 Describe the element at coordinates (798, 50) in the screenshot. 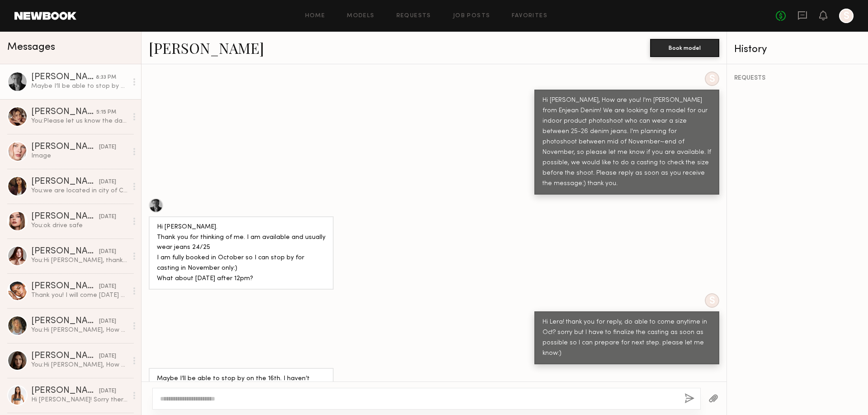

I see `div: History` at that location.